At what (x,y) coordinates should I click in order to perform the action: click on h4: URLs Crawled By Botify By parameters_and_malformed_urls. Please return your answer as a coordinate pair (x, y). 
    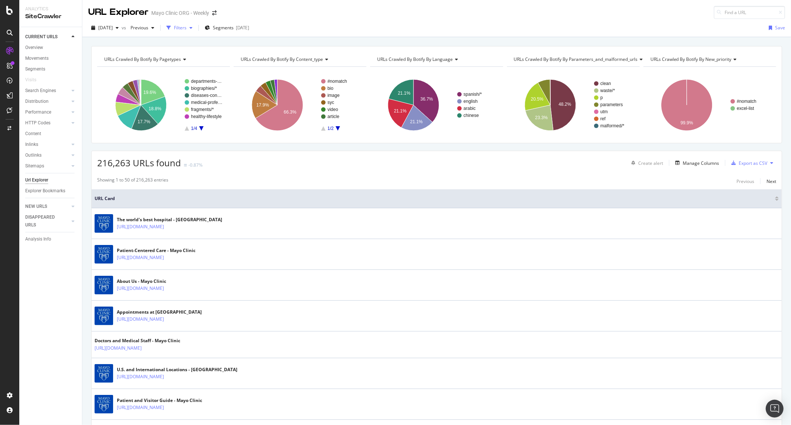
    Looking at the image, I should click on (581, 59).